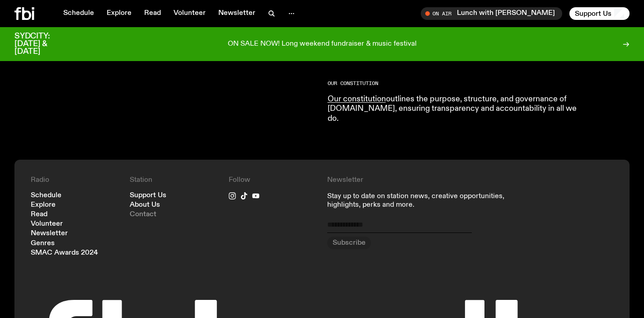 Image resolution: width=644 pixels, height=318 pixels. Describe the element at coordinates (273, 180) in the screenshot. I see `h4: Follow` at that location.